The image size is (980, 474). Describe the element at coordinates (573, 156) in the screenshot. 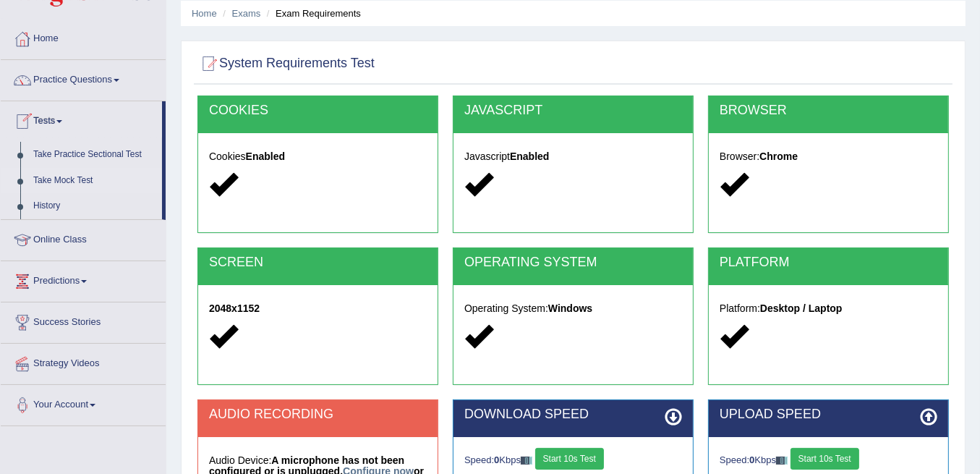

I see `h5: Javascript` at that location.